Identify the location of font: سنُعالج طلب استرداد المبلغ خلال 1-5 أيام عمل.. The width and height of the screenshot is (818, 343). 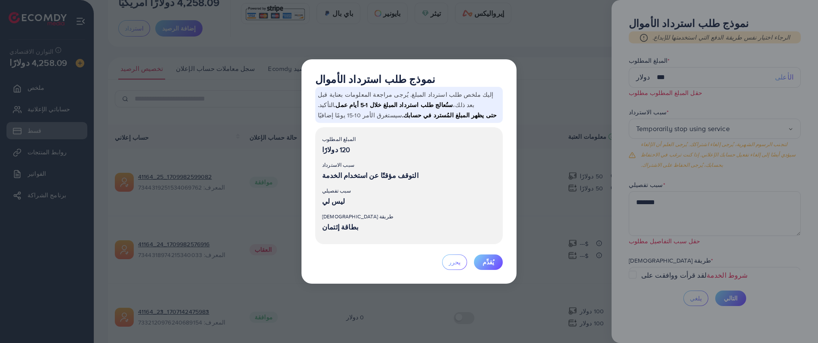
(394, 105).